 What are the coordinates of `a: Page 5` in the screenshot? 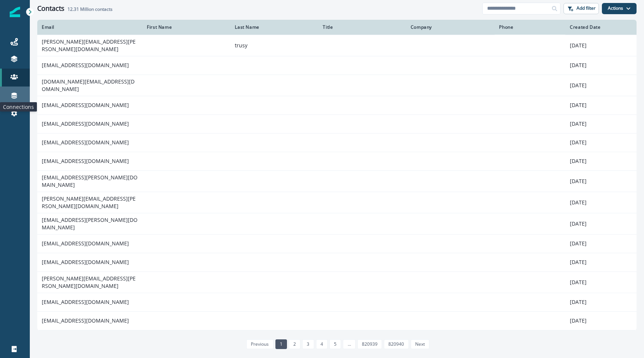 It's located at (335, 344).